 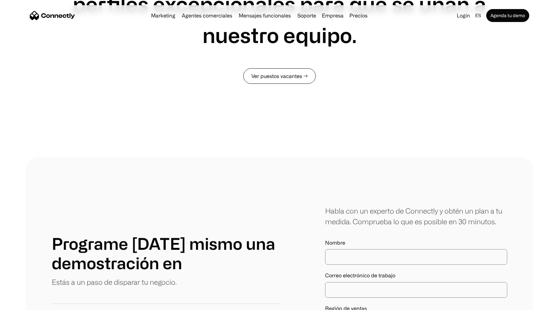 I want to click on a: Soporte, so click(x=307, y=16).